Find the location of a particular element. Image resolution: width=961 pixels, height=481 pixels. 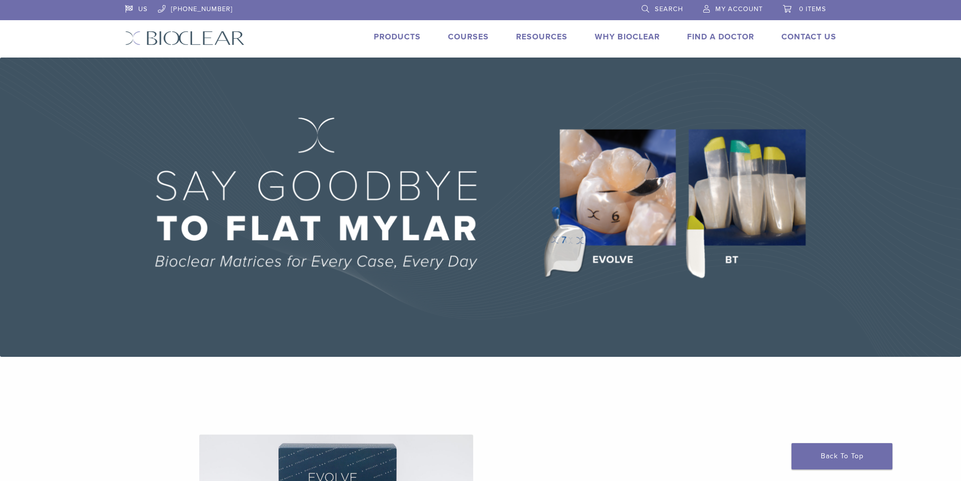

span: Search is located at coordinates (669, 9).